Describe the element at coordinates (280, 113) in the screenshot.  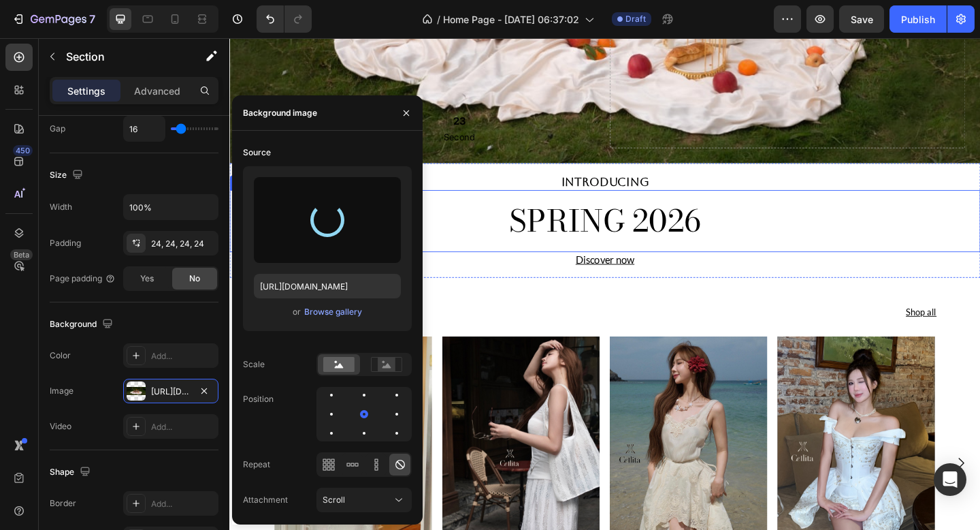
I see `div: Background image` at that location.